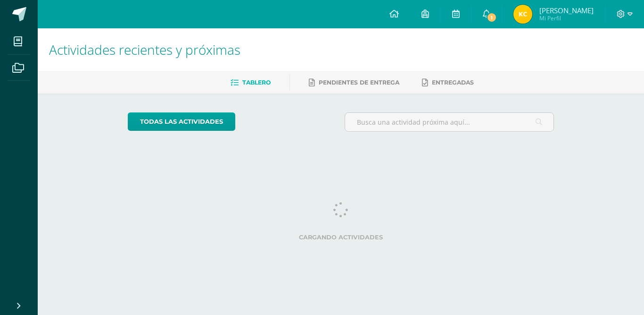 This screenshot has width=644, height=315. Describe the element at coordinates (251, 83) in the screenshot. I see `a: Tablero` at that location.